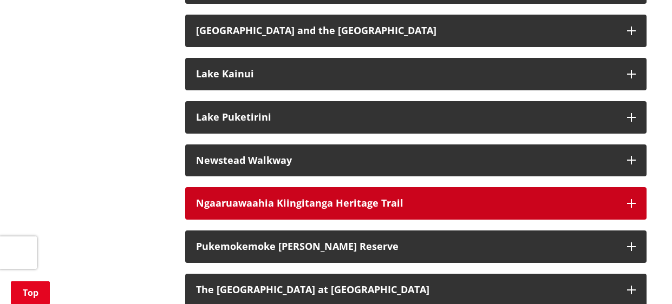 The image size is (672, 304). What do you see at coordinates (406, 117) in the screenshot?
I see `h3: Lake Puketirini` at bounding box center [406, 117].